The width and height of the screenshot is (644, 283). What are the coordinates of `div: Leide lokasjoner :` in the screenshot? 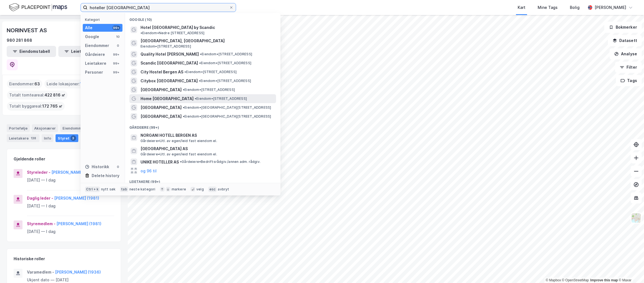 It's located at (64, 84).